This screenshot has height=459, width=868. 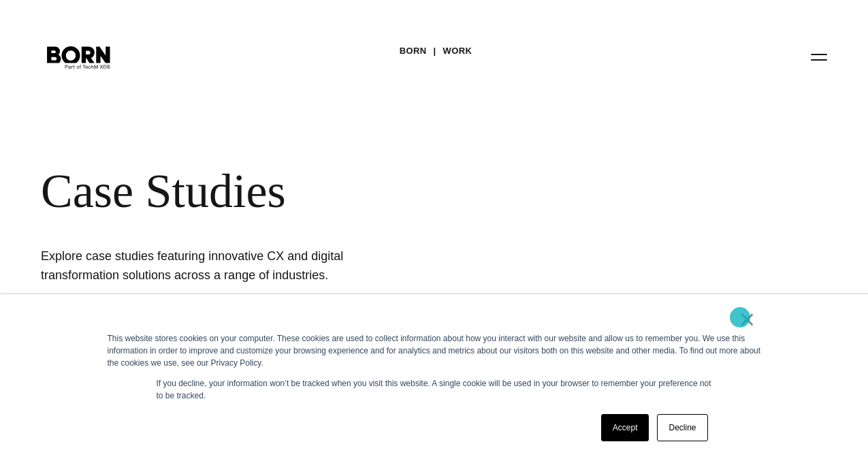 I want to click on button: Open, so click(x=819, y=56).